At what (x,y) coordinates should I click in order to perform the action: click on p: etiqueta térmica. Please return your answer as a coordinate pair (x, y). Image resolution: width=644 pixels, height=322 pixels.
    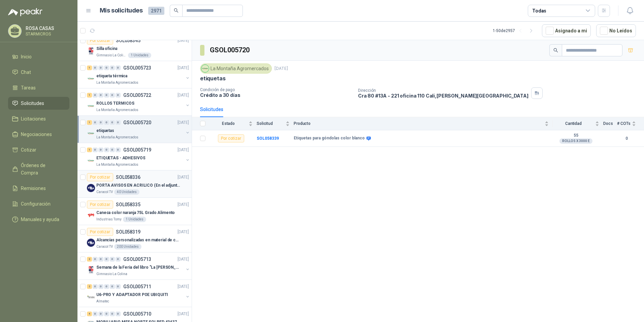
    Looking at the image, I should click on (112, 76).